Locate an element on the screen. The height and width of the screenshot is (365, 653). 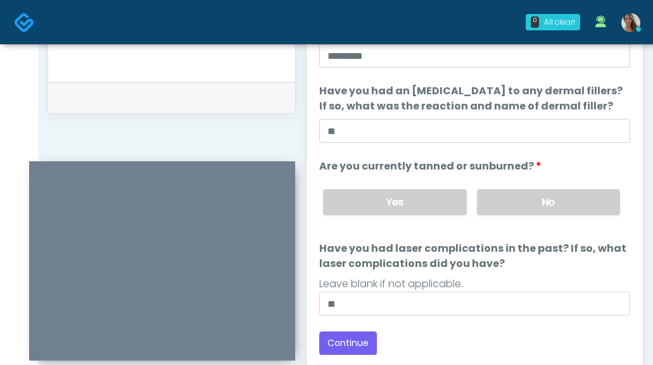
img: Samantha Ly is located at coordinates (631, 23).